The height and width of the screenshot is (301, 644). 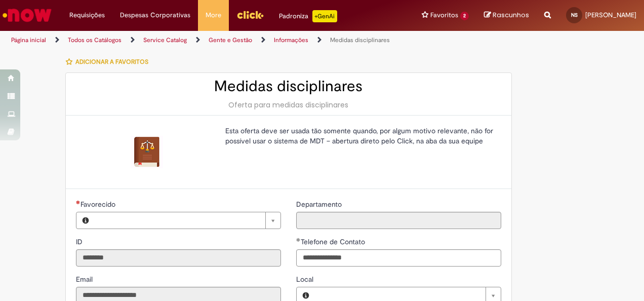 What do you see at coordinates (324, 16) in the screenshot?
I see `p: +GenAi` at bounding box center [324, 16].